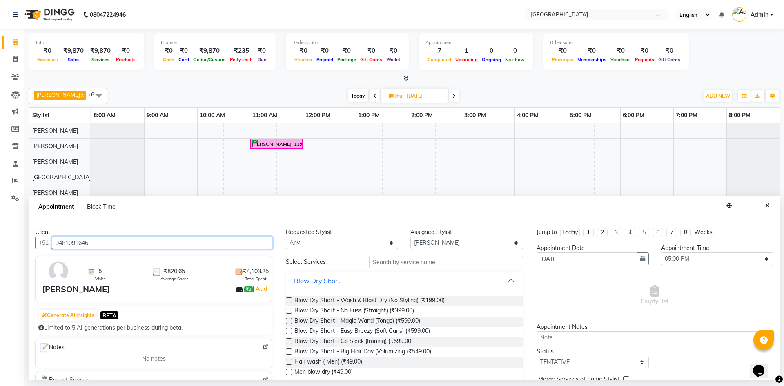  I want to click on span: No notes, so click(154, 359).